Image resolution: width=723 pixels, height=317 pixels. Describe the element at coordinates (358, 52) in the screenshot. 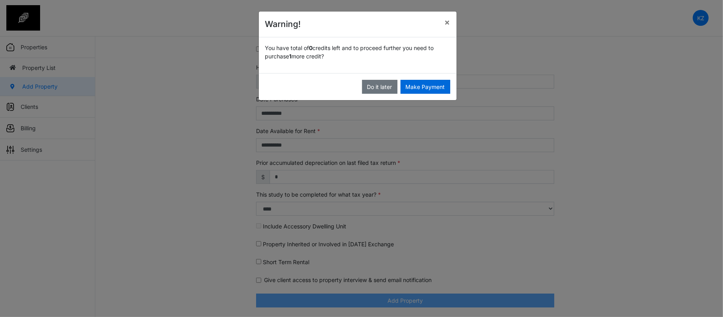

I see `p: You have total of credits left and to proceed further you need to purchase more credit?` at that location.